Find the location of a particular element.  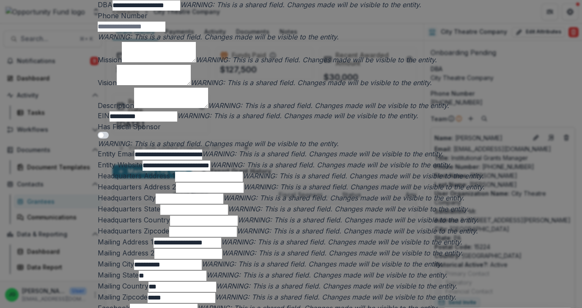

label: Mailing City is located at coordinates (116, 264).